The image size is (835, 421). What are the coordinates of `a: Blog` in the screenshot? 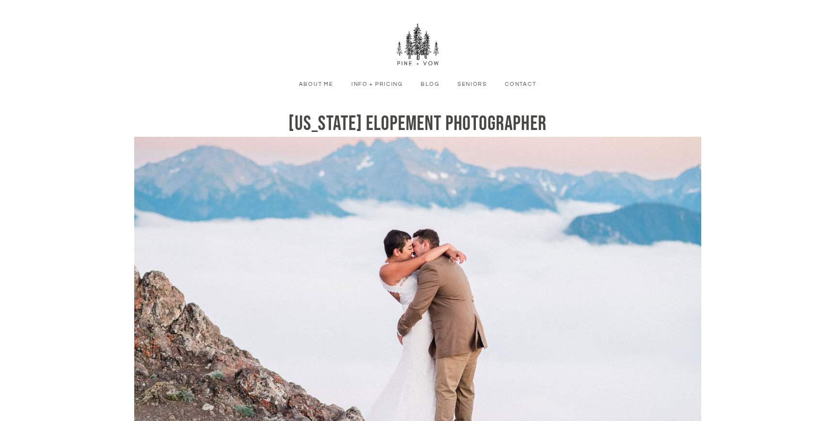 It's located at (430, 84).